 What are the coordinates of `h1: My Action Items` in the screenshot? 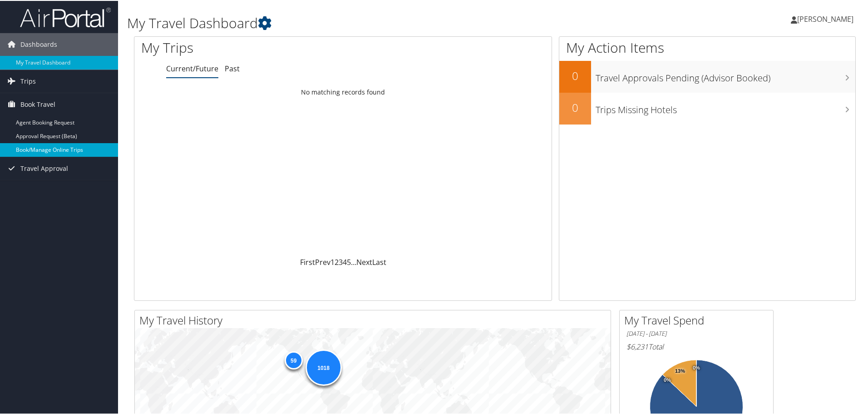 It's located at (707, 47).